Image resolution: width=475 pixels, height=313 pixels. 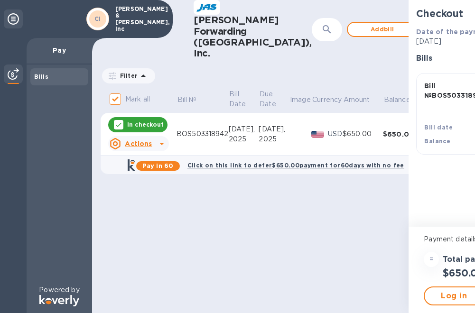 I want to click on b: Bill date, so click(x=439, y=127).